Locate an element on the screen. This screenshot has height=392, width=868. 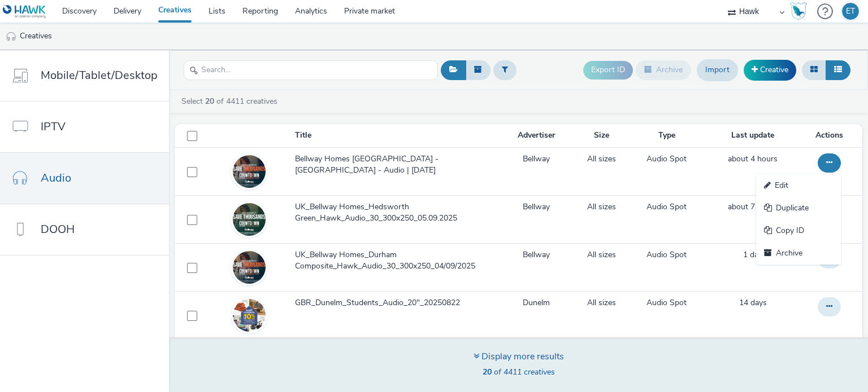
img: Hawk Academy is located at coordinates (799, 12).